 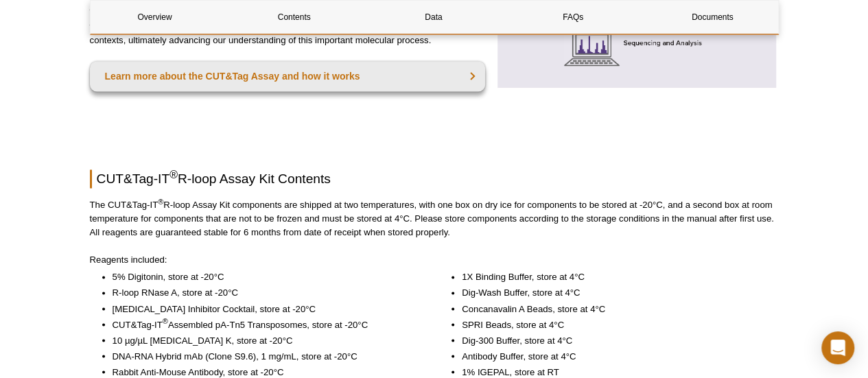 What do you see at coordinates (614, 293) in the screenshot?
I see `li: Dig-Wash Buffer, store at 4°C` at bounding box center [614, 293].